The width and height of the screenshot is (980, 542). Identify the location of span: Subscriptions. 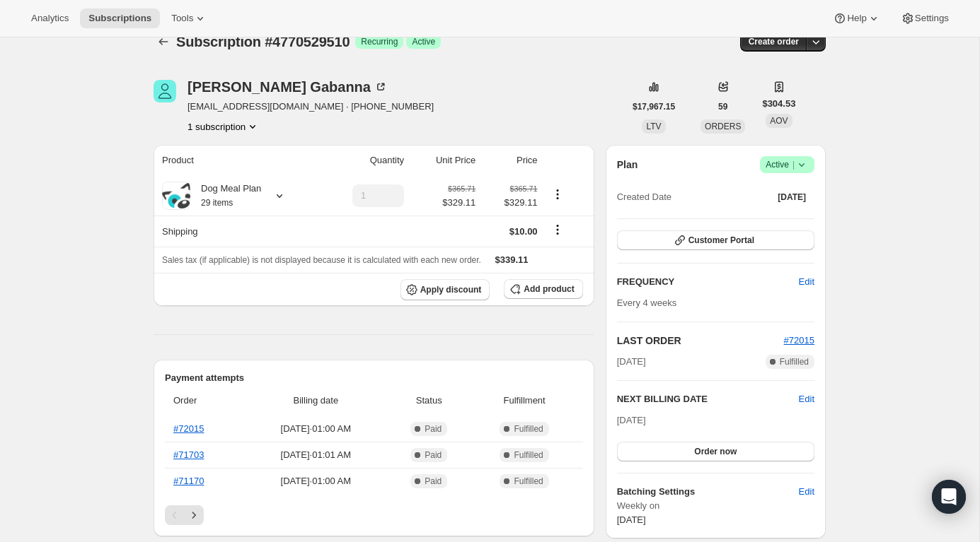
(119, 19).